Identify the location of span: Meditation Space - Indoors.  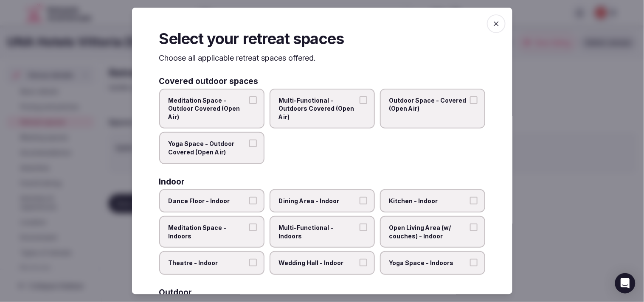
(207, 231).